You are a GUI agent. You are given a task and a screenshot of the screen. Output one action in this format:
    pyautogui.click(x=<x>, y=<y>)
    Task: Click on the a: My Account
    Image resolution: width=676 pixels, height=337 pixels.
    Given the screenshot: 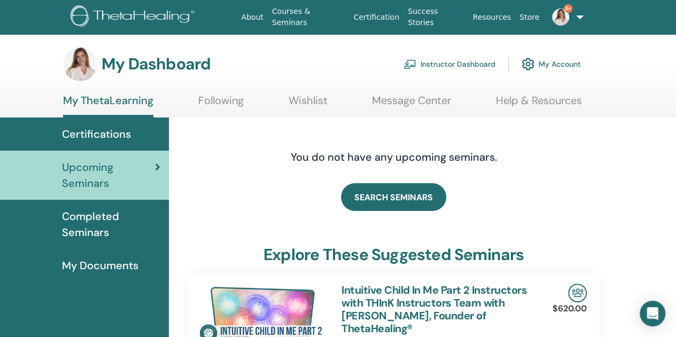 What is the action you would take?
    pyautogui.click(x=551, y=64)
    